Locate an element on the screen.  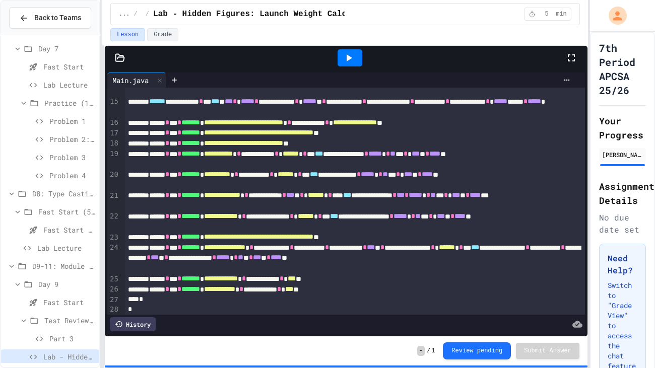
span: Fast Start (5 mins) is located at coordinates (66, 212).